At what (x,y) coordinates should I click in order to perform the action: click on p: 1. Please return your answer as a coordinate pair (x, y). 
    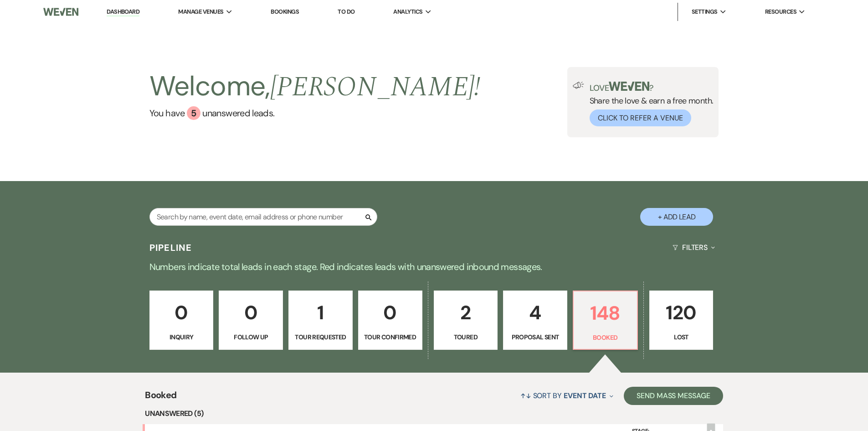
    Looking at the image, I should click on (321, 313).